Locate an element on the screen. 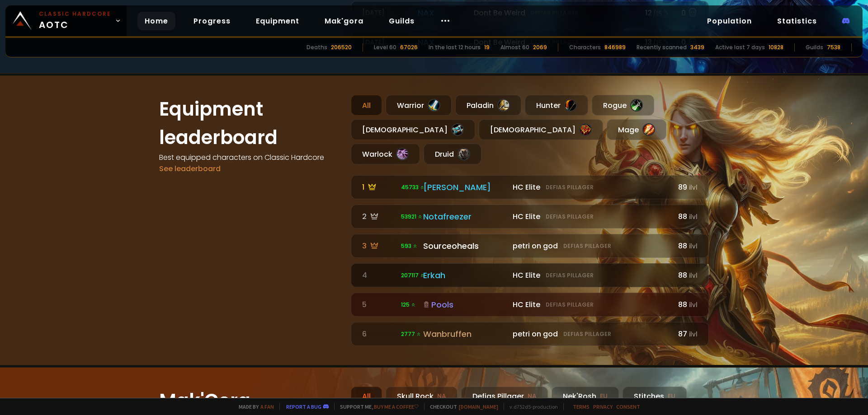  div: Mage is located at coordinates (637, 130).